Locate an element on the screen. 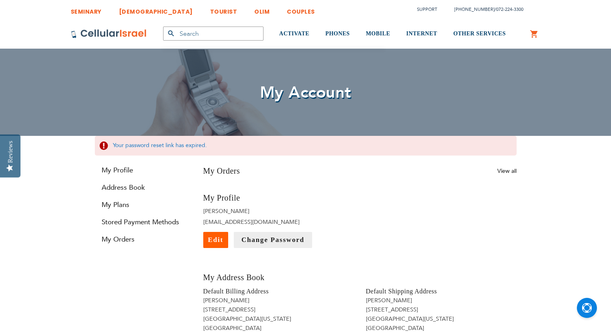 Image resolution: width=611 pixels, height=332 pixels. a: Edit is located at coordinates (216, 240).